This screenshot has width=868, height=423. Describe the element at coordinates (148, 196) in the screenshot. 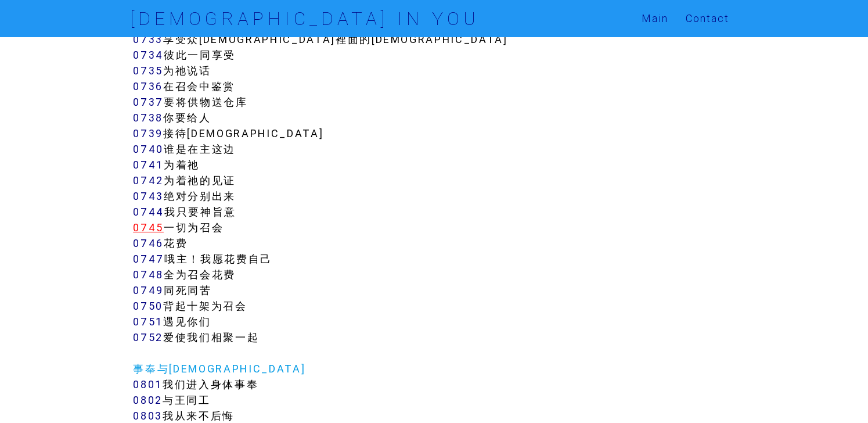

I see `a: 0743` at that location.